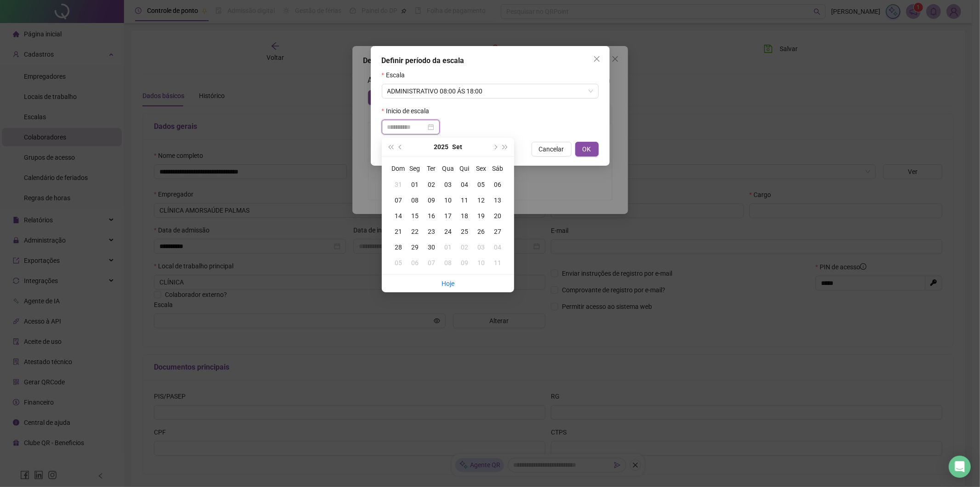 The height and width of the screenshot is (487, 980). I want to click on div: 17, so click(448, 216).